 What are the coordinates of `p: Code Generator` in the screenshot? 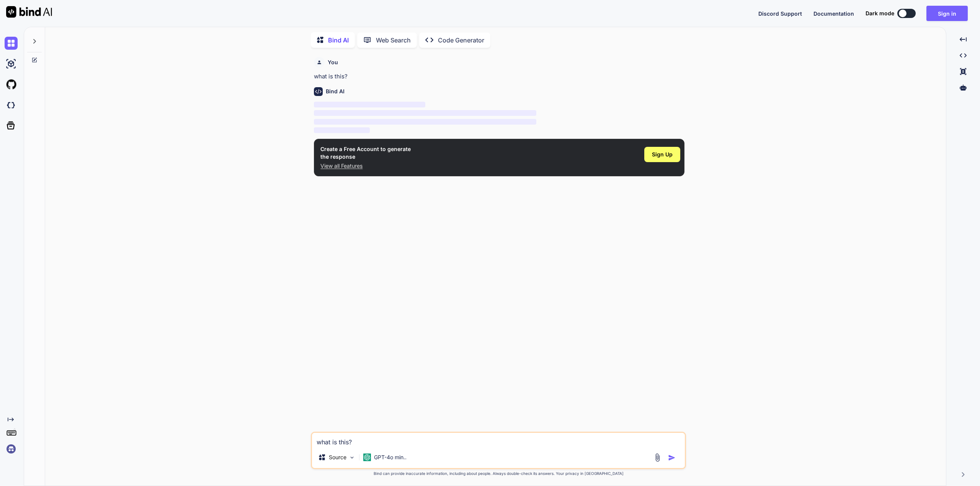 It's located at (461, 40).